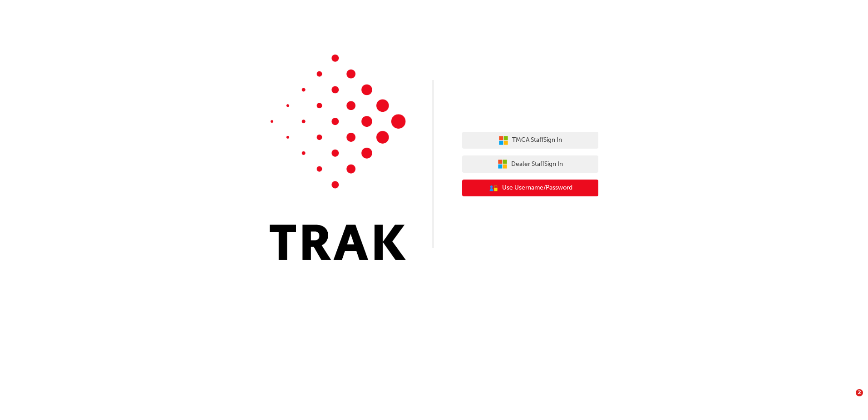  What do you see at coordinates (337, 157) in the screenshot?
I see `img: Trak` at bounding box center [337, 157].